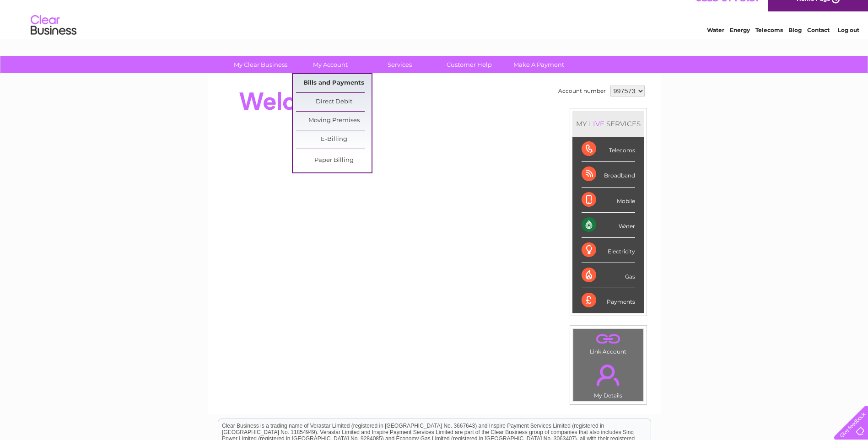  What do you see at coordinates (727, 10) in the screenshot?
I see `span: 0333 014 3131` at bounding box center [727, 10].